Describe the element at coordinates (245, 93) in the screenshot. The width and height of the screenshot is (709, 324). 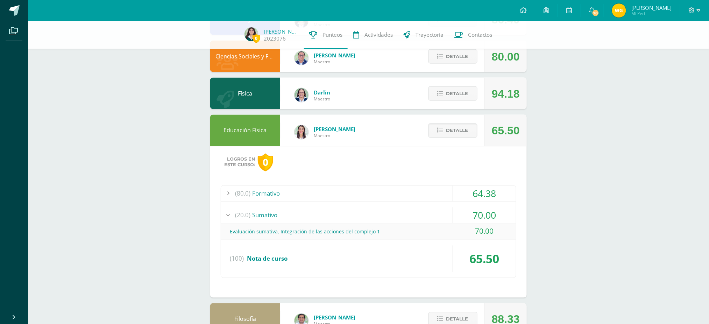
I see `div: Física` at that location.